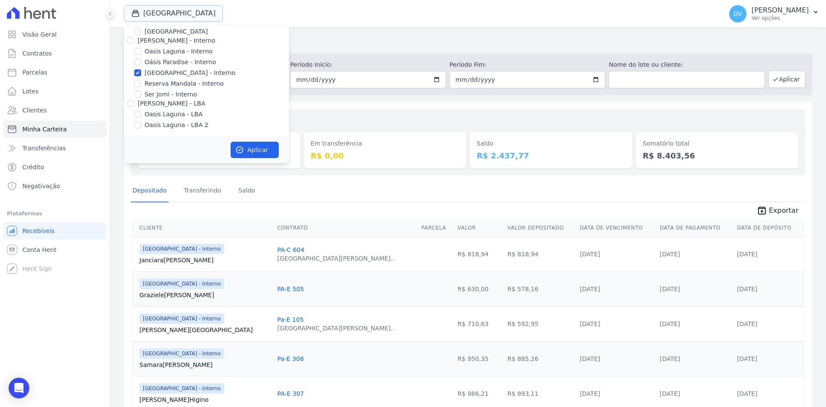 The image size is (826, 407). I want to click on span: Negativação, so click(41, 186).